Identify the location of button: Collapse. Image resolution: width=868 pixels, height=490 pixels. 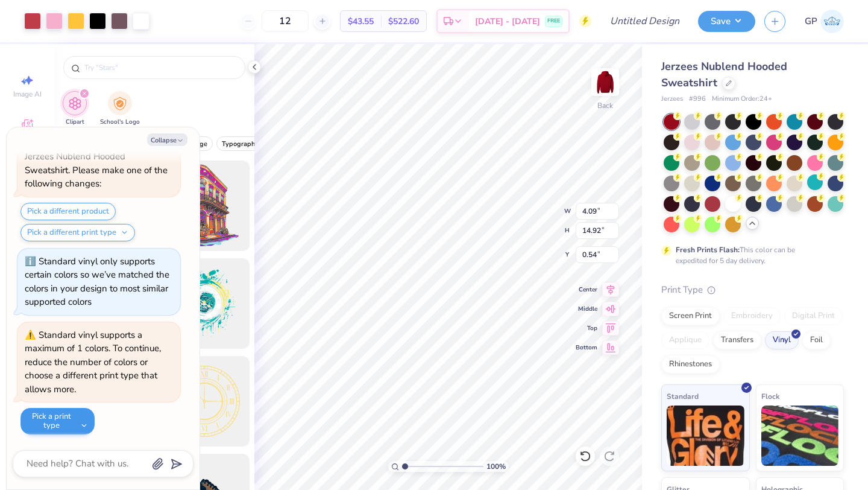
(167, 139).